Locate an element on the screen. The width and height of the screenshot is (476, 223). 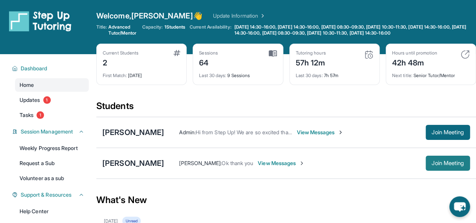
div: 2 is located at coordinates (120, 62).